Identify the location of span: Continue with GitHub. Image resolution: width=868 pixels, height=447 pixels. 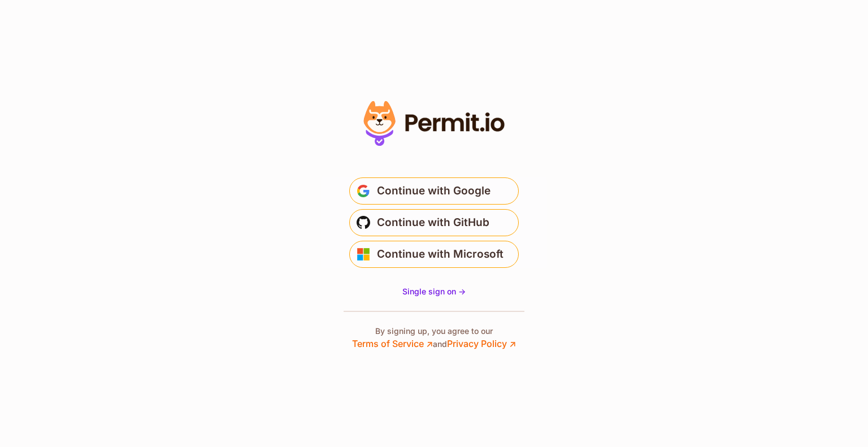
(433, 223).